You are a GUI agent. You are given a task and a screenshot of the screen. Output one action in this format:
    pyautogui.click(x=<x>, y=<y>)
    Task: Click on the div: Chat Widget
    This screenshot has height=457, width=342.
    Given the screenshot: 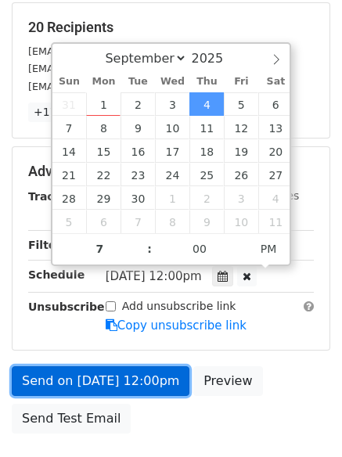 What is the action you would take?
    pyautogui.click(x=303, y=419)
    